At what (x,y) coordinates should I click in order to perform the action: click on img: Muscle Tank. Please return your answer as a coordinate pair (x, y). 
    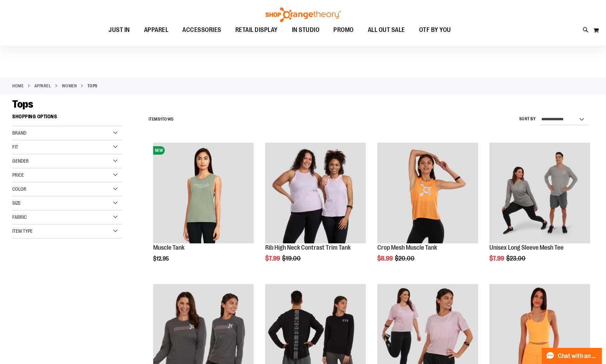
    Looking at the image, I should click on (203, 193).